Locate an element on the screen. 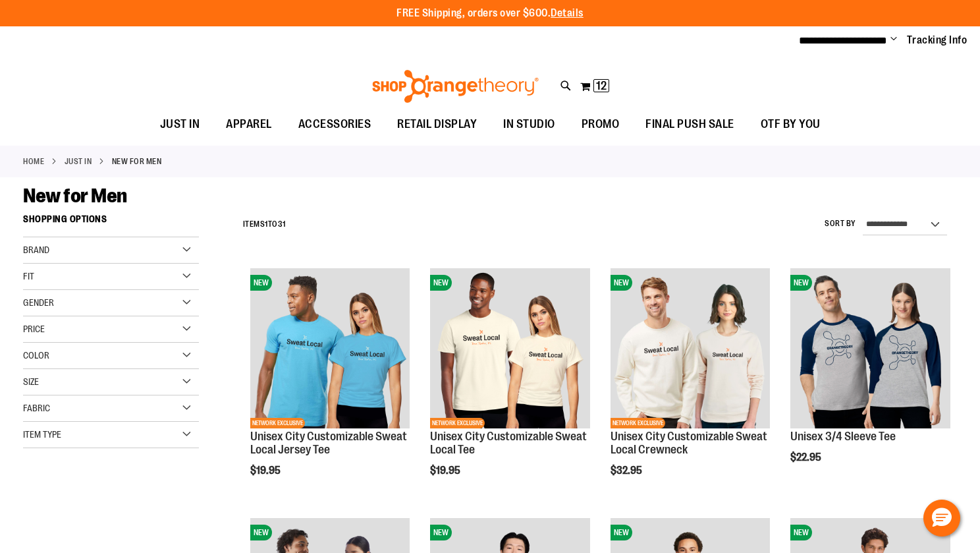  span: OTF BY YOU is located at coordinates (791, 124).